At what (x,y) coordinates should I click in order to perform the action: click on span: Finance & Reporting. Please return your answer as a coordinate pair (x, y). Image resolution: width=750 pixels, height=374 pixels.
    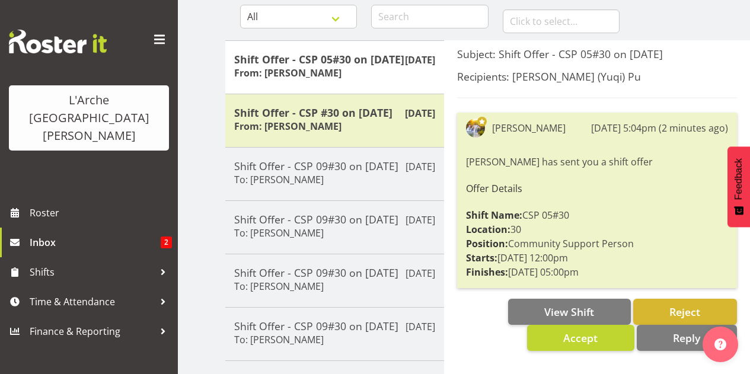
    Looking at the image, I should click on (92, 331).